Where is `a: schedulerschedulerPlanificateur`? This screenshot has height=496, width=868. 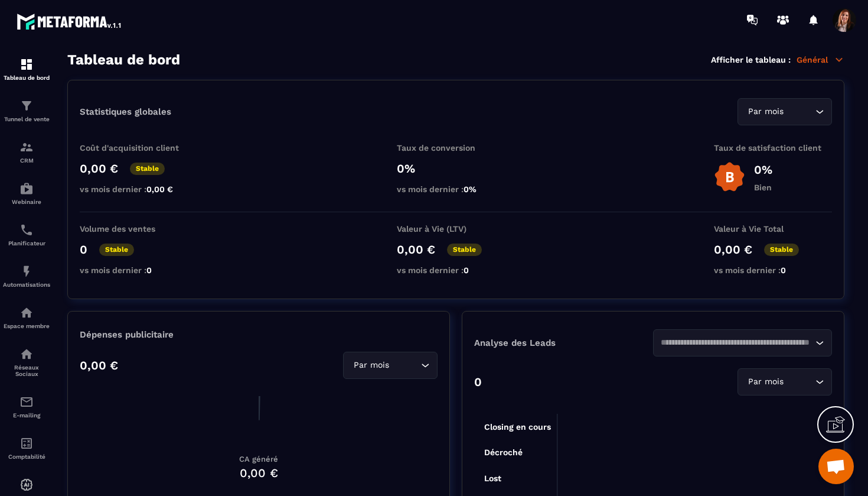 a: schedulerschedulerPlanificateur is located at coordinates (27, 234).